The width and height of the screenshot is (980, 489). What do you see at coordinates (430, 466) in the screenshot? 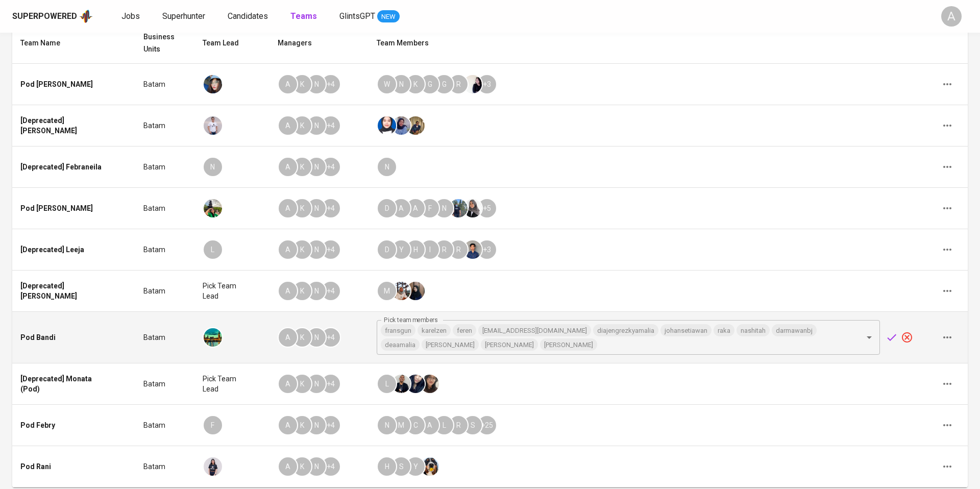
I see `img: wanda@glints.com` at bounding box center [430, 466].